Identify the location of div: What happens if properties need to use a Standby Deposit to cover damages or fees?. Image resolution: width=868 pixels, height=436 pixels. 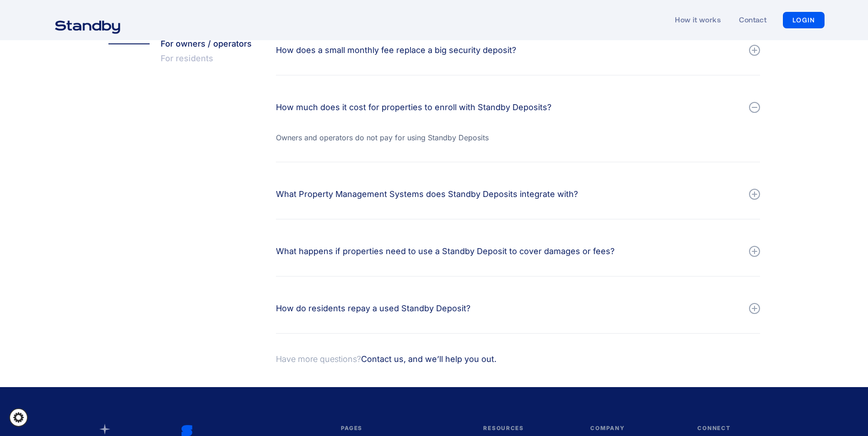
(445, 252).